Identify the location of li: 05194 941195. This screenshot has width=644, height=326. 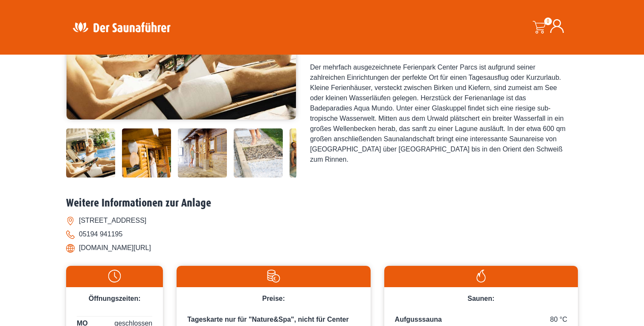
(322, 234).